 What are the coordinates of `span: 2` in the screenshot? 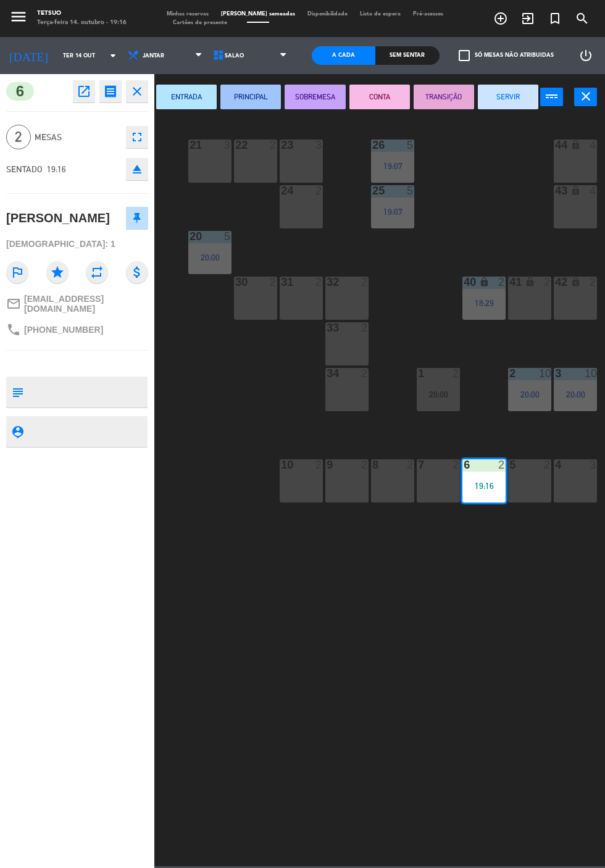 It's located at (19, 137).